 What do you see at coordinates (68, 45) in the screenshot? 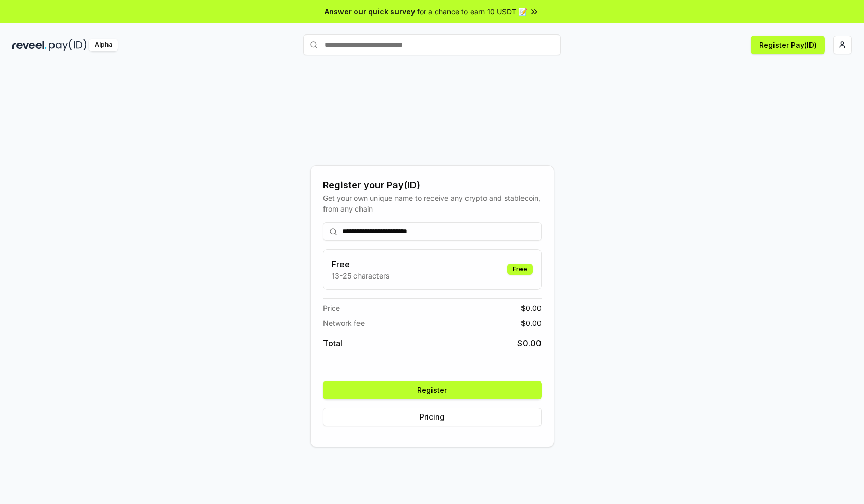
I see `img: pay_id` at bounding box center [68, 45].